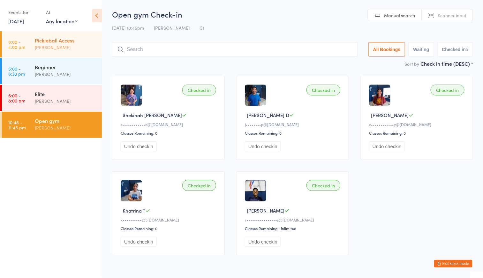  Describe the element at coordinates (235, 49) in the screenshot. I see `input: Search` at that location.